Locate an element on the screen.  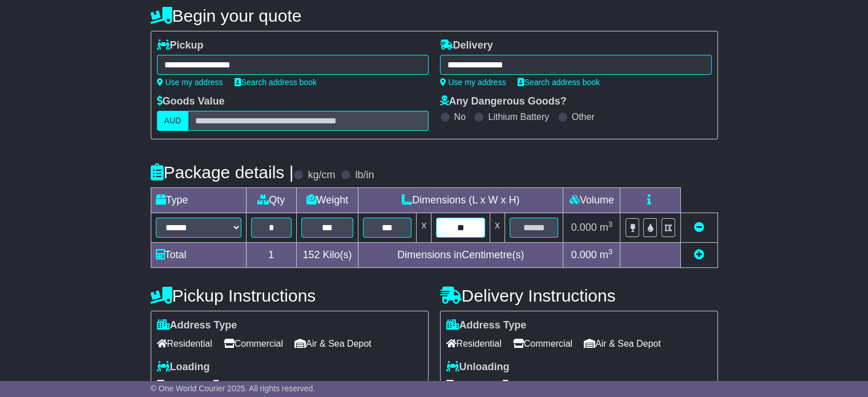
td: Kilo(s) is located at coordinates (327, 255).